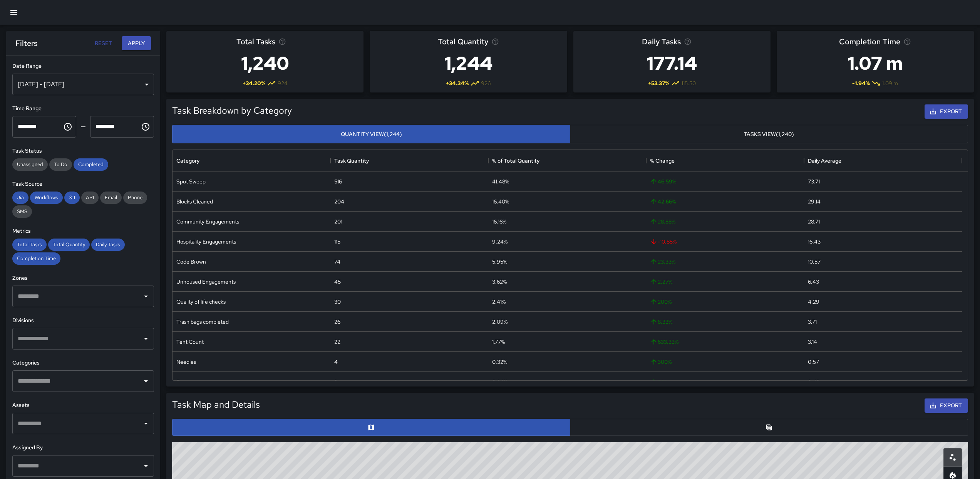 The width and height of the screenshot is (980, 479). I want to click on div: Unassigned, so click(30, 165).